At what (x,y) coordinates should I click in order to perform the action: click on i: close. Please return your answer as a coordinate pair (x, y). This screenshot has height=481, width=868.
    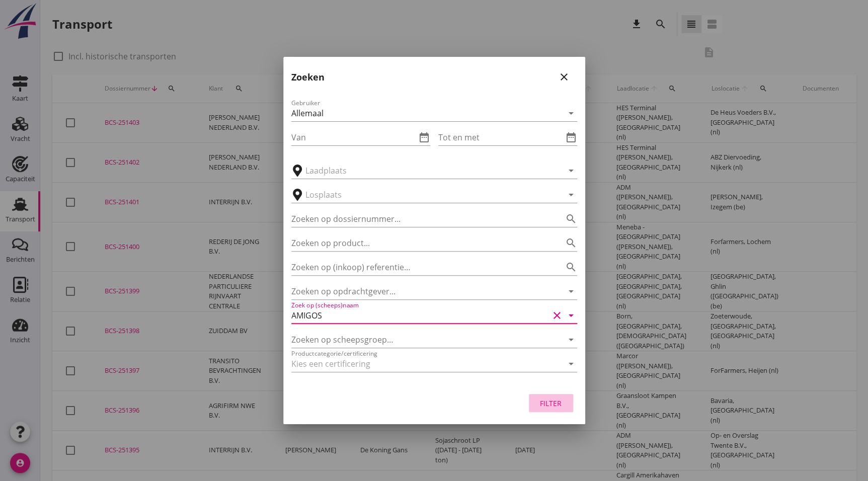
    Looking at the image, I should click on (564, 77).